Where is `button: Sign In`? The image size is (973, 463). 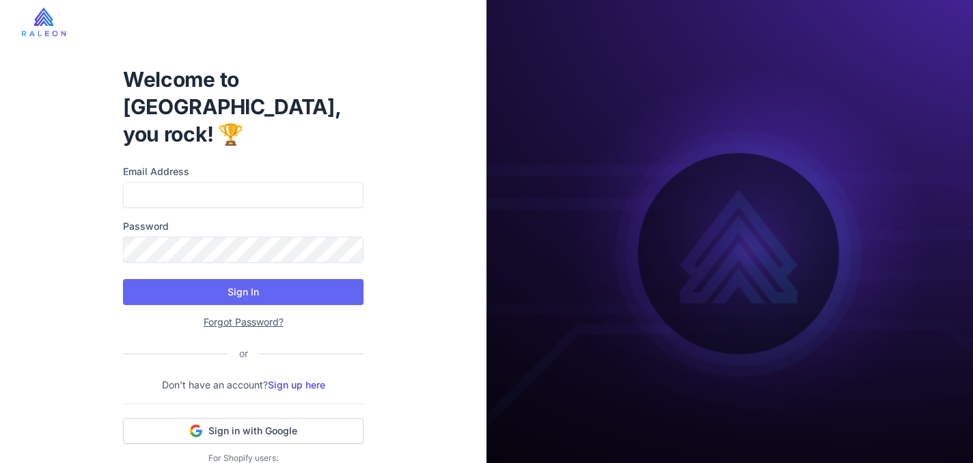 button: Sign In is located at coordinates (243, 292).